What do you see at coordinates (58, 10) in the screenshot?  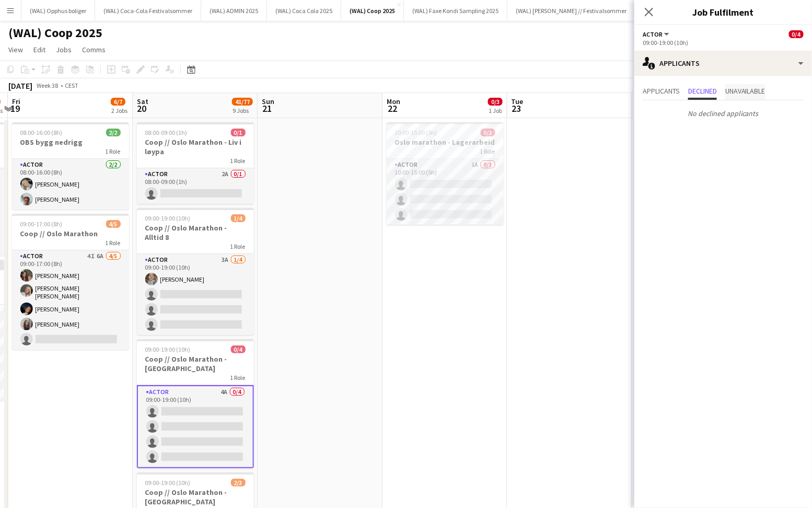 I see `button: (WAL) Opphus boliger` at bounding box center [58, 10].